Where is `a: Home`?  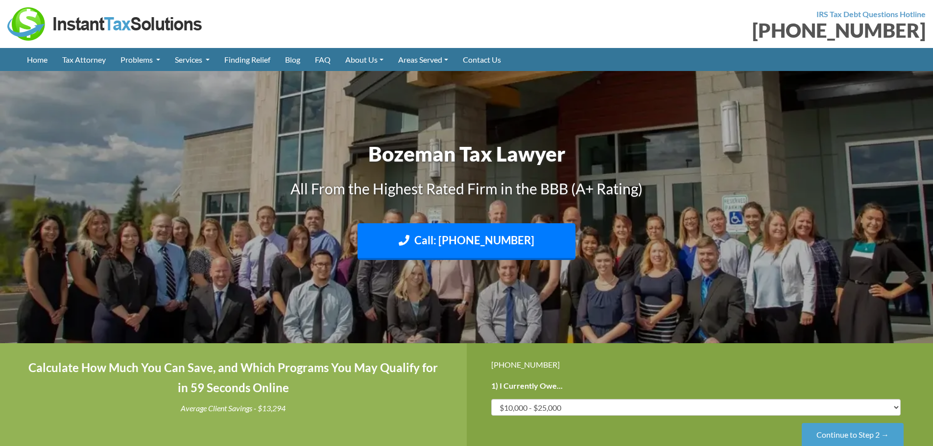 a: Home is located at coordinates (37, 59).